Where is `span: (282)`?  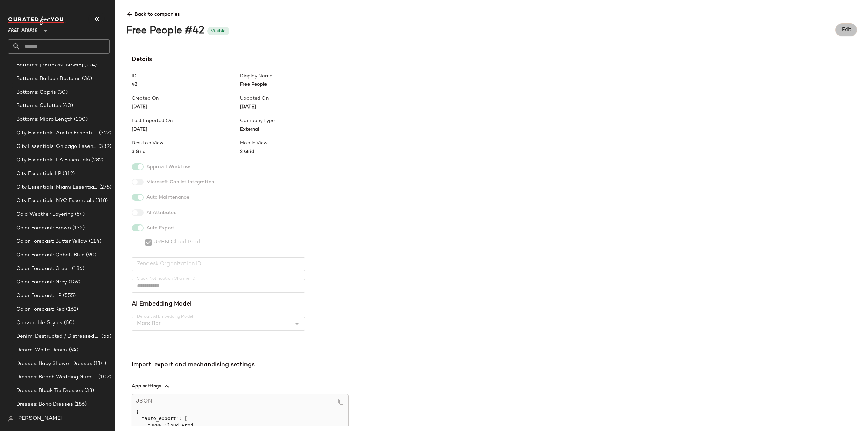
span: (282) is located at coordinates (97, 160).